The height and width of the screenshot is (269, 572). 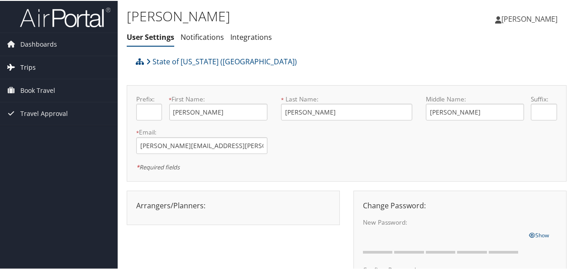 What do you see at coordinates (460, 205) in the screenshot?
I see `div: Change Password:` at bounding box center [460, 205].